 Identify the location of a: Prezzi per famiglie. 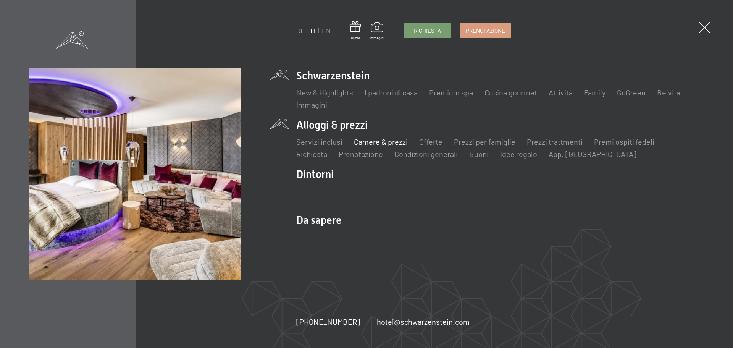
(485, 142).